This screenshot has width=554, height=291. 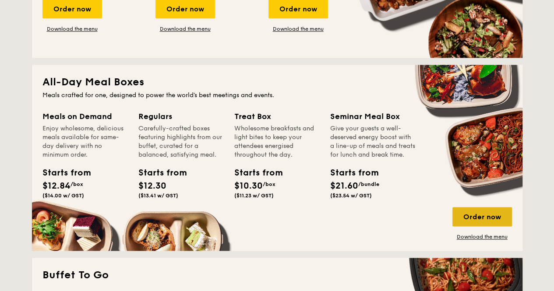 What do you see at coordinates (277, 142) in the screenshot?
I see `div: Wholesome breakfasts and light bites to keep your attendees energised throughout the day.` at bounding box center [277, 142].